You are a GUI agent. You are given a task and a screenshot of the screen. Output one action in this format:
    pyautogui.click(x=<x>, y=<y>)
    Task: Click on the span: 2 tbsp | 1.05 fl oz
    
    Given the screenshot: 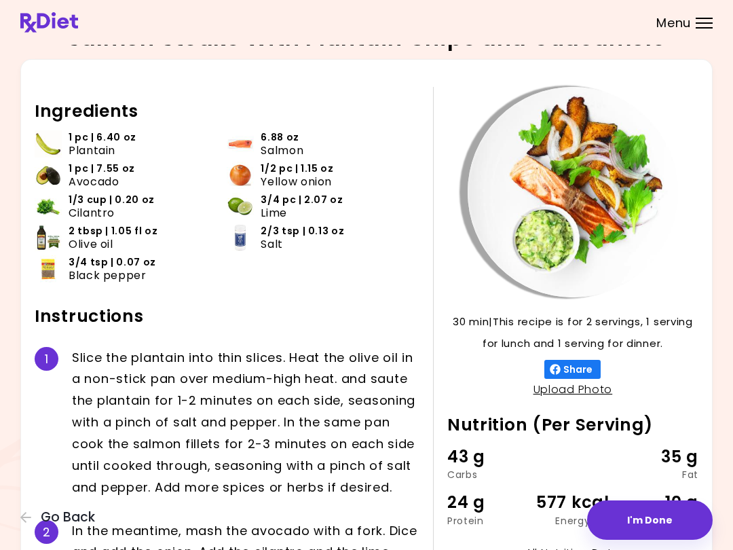 What is the action you would take?
    pyautogui.click(x=113, y=231)
    